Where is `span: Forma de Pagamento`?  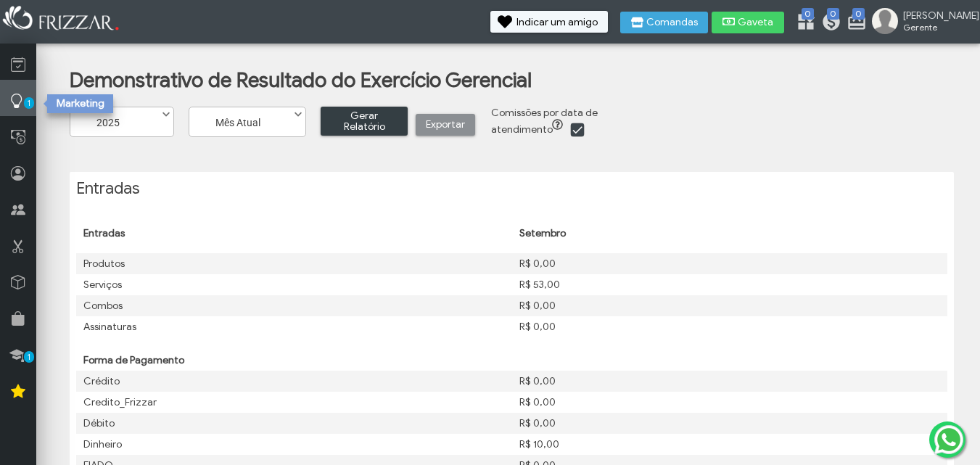 span: Forma de Pagamento is located at coordinates (133, 359).